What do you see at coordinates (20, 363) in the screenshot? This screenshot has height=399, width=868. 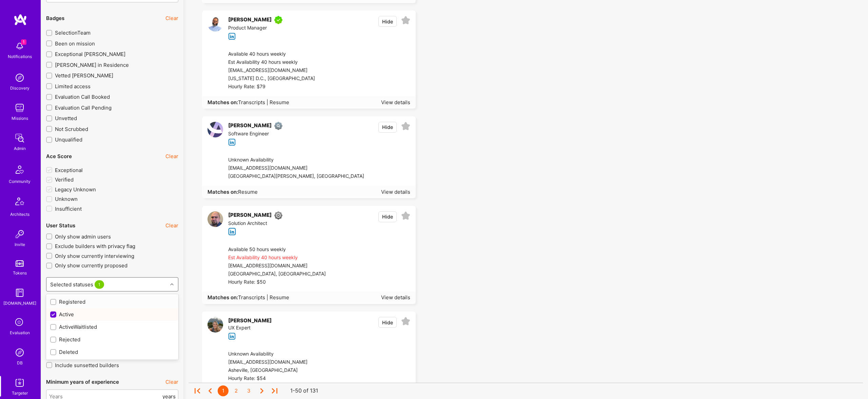 I see `div: DB` at bounding box center [20, 363].